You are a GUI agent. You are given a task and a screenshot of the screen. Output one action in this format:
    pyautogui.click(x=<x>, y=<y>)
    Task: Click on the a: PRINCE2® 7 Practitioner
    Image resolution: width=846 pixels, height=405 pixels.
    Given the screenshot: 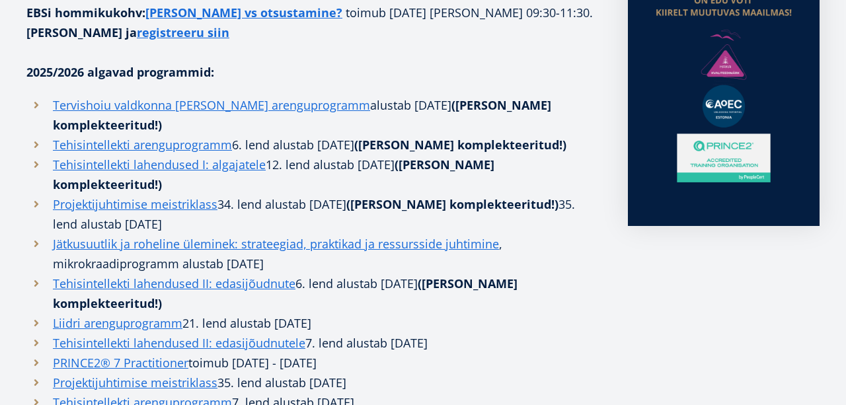 What is the action you would take?
    pyautogui.click(x=120, y=363)
    